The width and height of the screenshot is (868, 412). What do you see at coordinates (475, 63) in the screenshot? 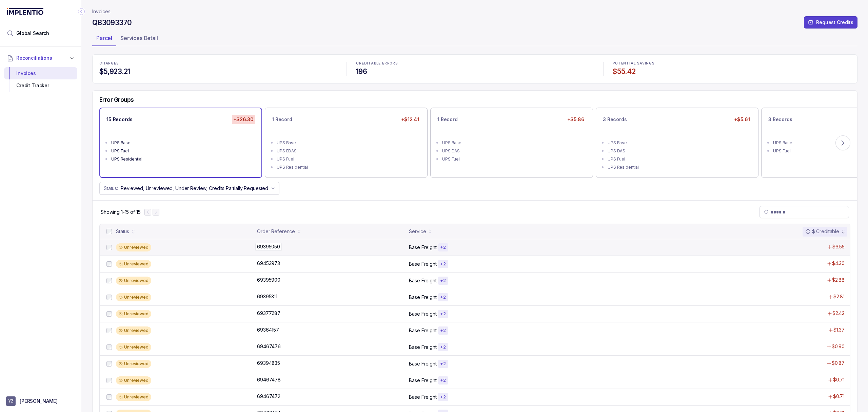
I see `p: CREDITABLE ERRORS` at bounding box center [475, 63].